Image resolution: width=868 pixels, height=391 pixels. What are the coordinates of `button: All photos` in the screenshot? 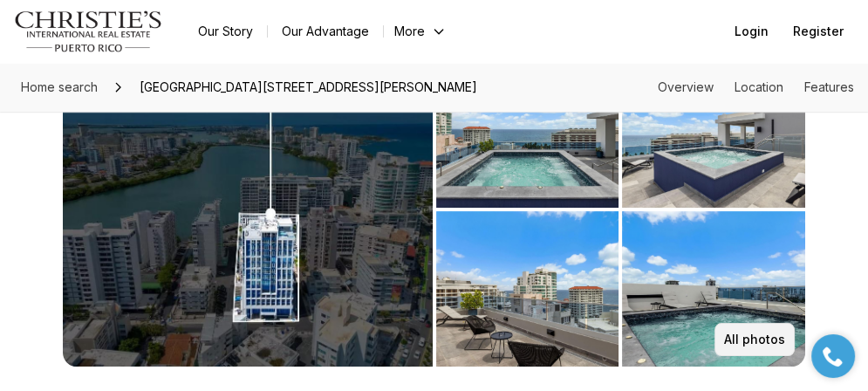 It's located at (754, 340).